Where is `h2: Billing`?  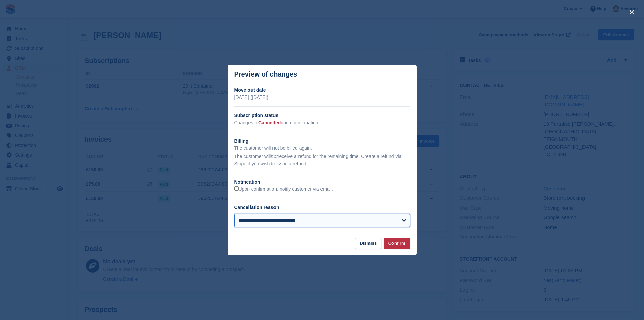
h2: Billing is located at coordinates (322, 141).